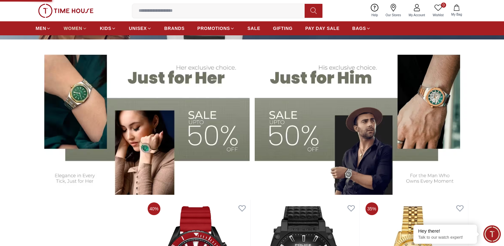 This screenshot has width=504, height=246. What do you see at coordinates (393, 15) in the screenshot?
I see `span: Our Stores` at bounding box center [393, 15].